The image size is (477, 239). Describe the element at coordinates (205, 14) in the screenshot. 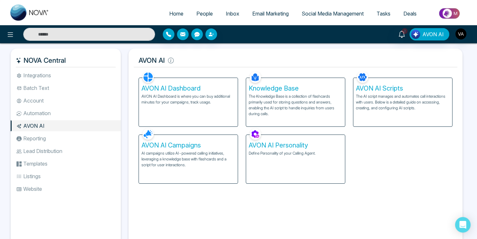

I see `span: People` at that location.